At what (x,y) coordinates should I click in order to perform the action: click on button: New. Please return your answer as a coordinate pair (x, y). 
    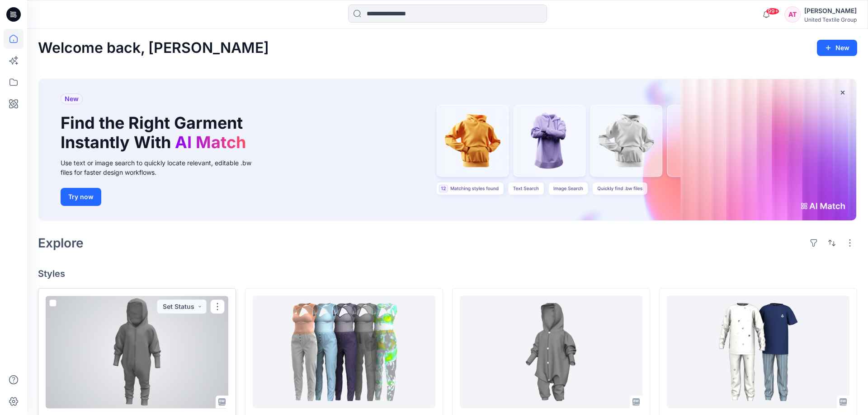
    Looking at the image, I should click on (836, 48).